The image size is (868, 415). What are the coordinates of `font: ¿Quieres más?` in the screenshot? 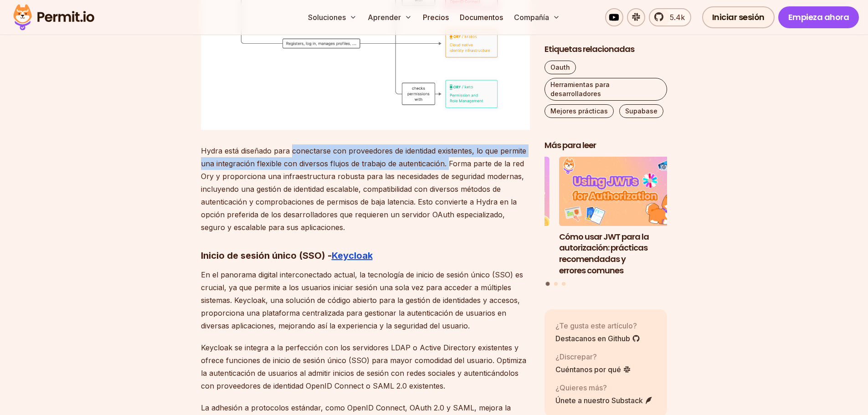 It's located at (581, 387).